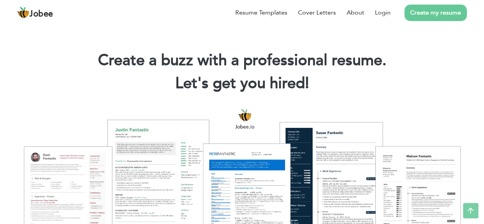 This screenshot has width=484, height=224. Describe the element at coordinates (242, 83) in the screenshot. I see `h2: Let's` at that location.